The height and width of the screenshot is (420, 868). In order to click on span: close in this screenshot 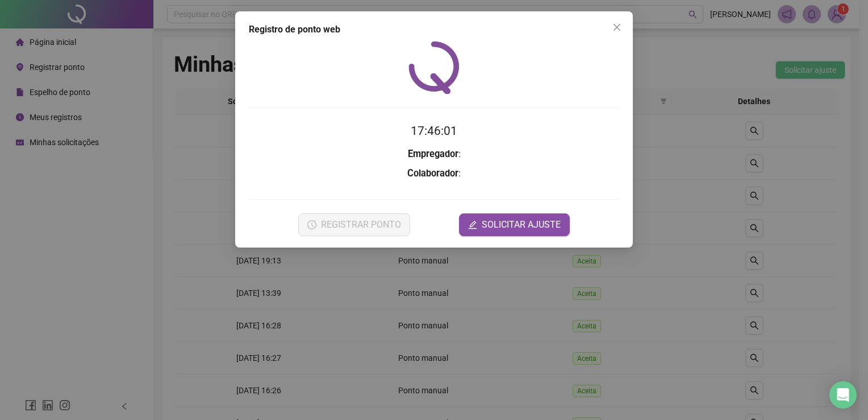, I will do `click(617, 28)`.